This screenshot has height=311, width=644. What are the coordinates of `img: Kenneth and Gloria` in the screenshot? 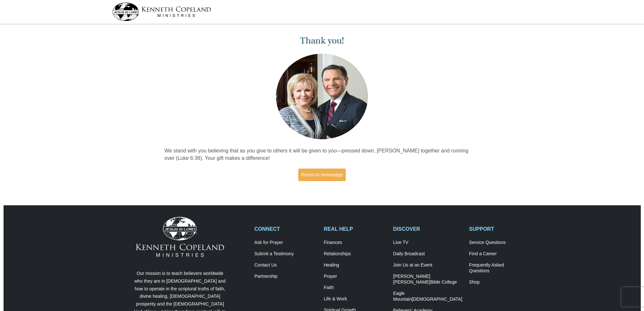 It's located at (322, 96).